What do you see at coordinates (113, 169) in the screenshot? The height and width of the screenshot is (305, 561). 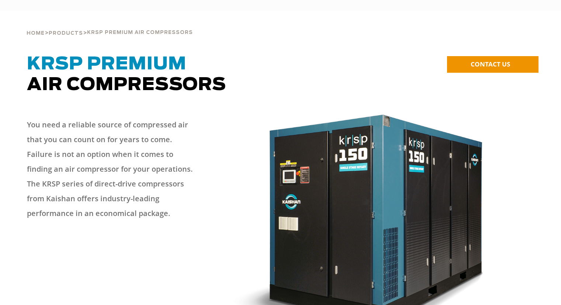 I see `p: You need a reliable source of compressed air that you can count on for years to come. Failure is ...` at bounding box center [113, 169].